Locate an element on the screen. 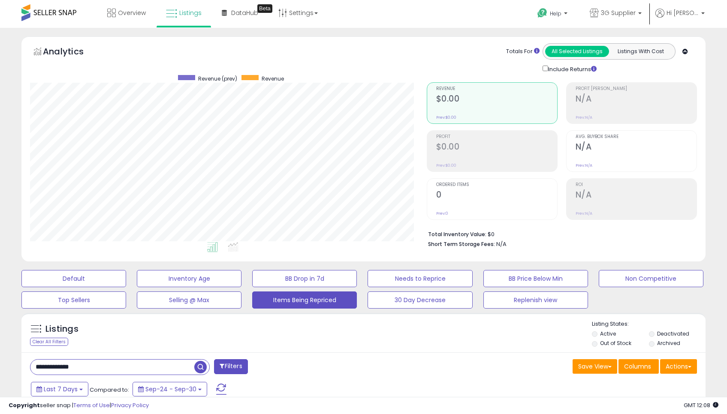 This screenshot has width=727, height=414. span: Compared to: is located at coordinates (109, 390).